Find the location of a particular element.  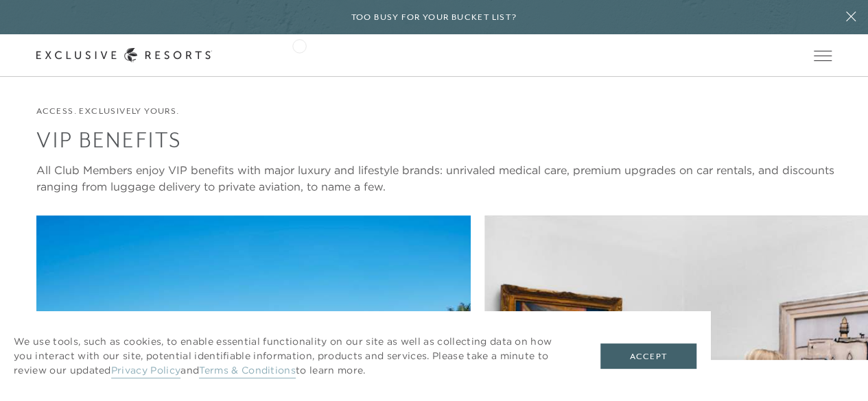

div: All Club Members enjoy VIP benefits with major luxury and lifestyle brands: unrivaled medical car... is located at coordinates (452, 178).